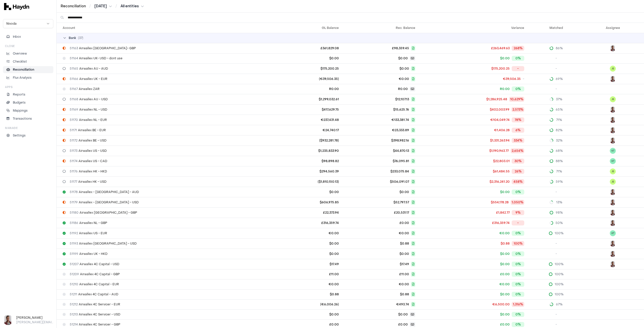 The width and height of the screenshot is (644, 328). I want to click on span: 51210, so click(74, 284).